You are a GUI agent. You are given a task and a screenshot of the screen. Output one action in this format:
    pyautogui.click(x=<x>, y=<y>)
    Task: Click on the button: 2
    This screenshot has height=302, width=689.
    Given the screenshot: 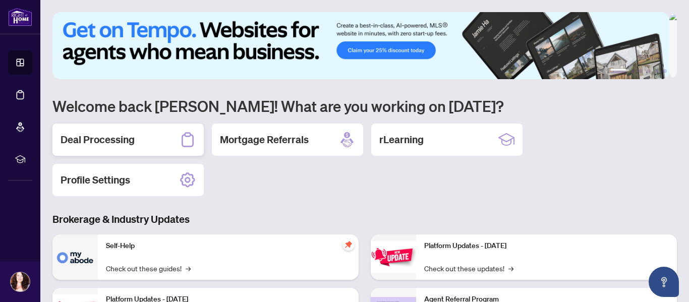 What is the action you would take?
    pyautogui.click(x=633, y=71)
    